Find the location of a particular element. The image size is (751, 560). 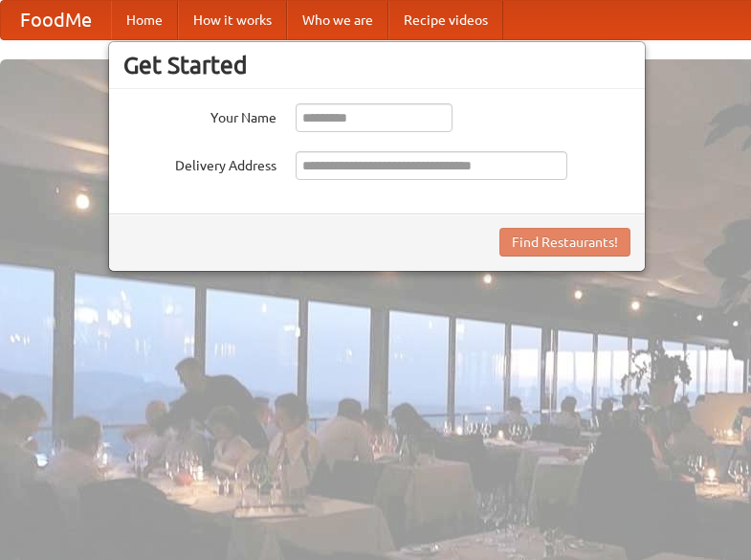

a: Recipe videos is located at coordinates (446, 21).